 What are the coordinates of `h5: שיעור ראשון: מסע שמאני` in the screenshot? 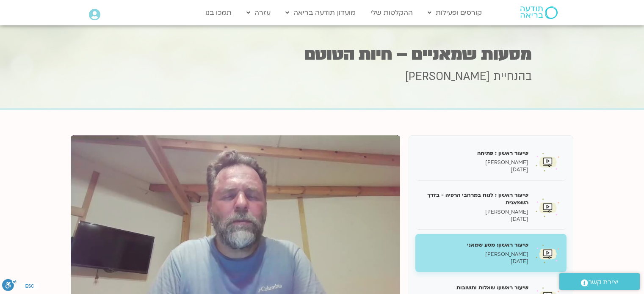 It's located at (475, 245).